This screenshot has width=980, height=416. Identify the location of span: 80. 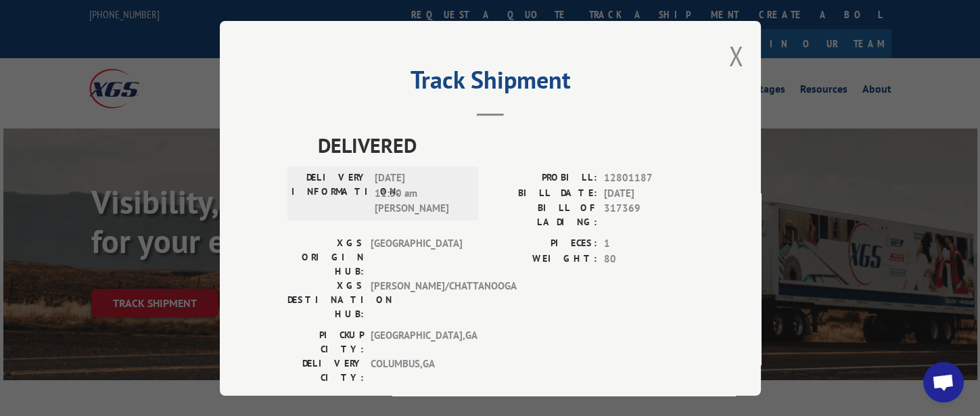
(649, 259).